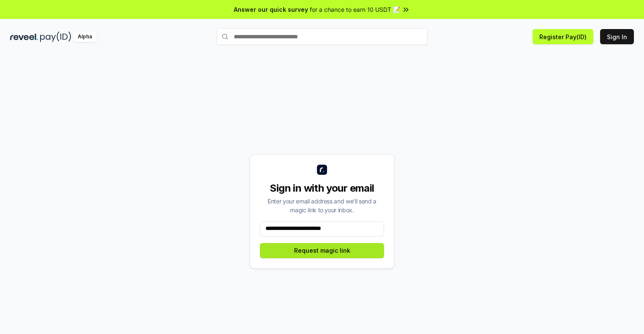 The image size is (644, 334). What do you see at coordinates (24, 37) in the screenshot?
I see `img: reveel_dark` at bounding box center [24, 37].